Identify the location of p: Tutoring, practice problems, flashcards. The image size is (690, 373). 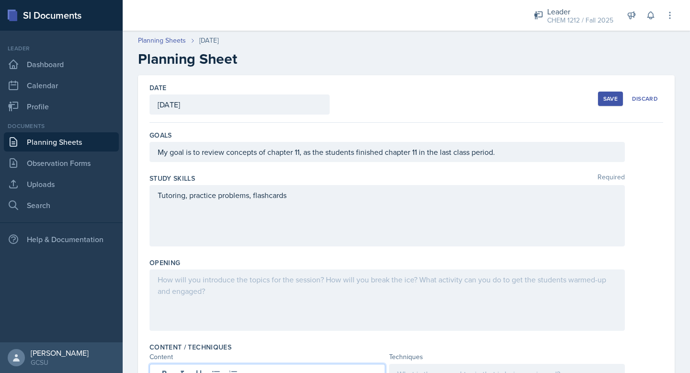
(387, 195).